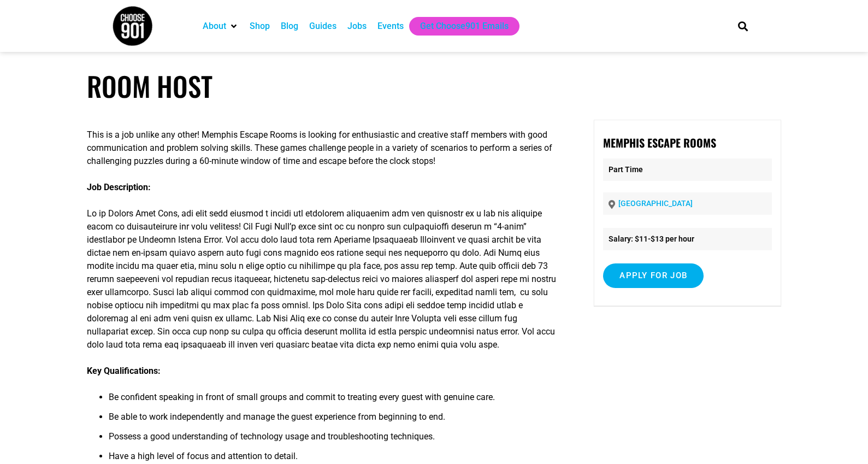 Image resolution: width=868 pixels, height=464 pixels. I want to click on li: Be confident speaking in front of small groups and commit to treating every guest with genuine care., so click(333, 401).